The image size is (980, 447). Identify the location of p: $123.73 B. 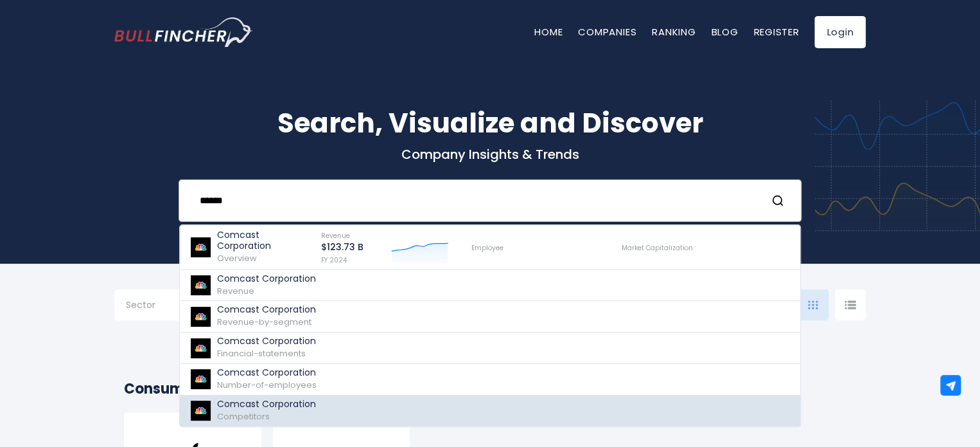
(342, 247).